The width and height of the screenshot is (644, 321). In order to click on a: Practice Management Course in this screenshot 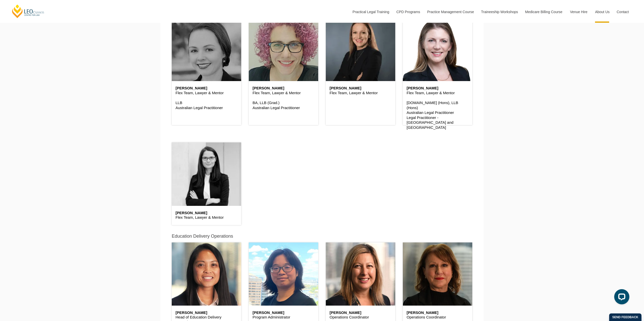, I will do `click(450, 12)`.